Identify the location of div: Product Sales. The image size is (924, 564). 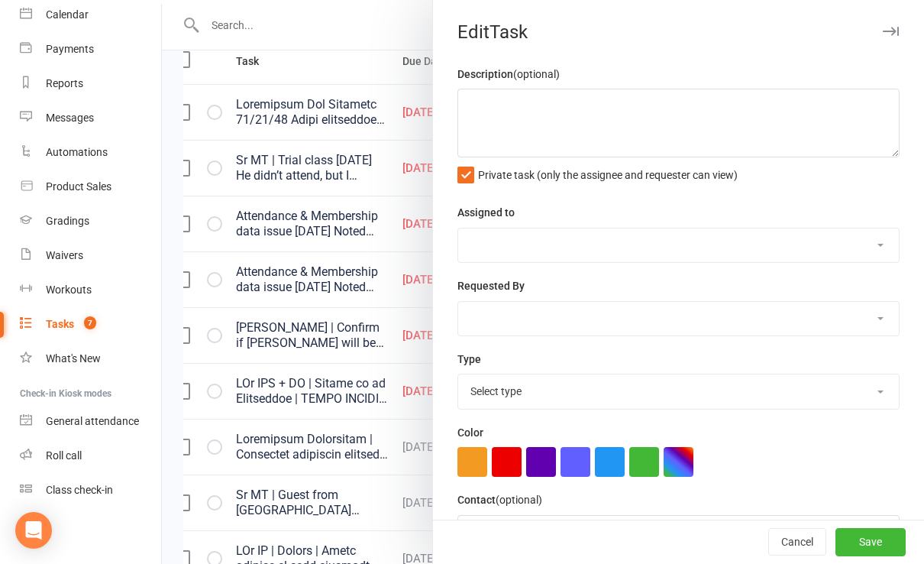
(79, 186).